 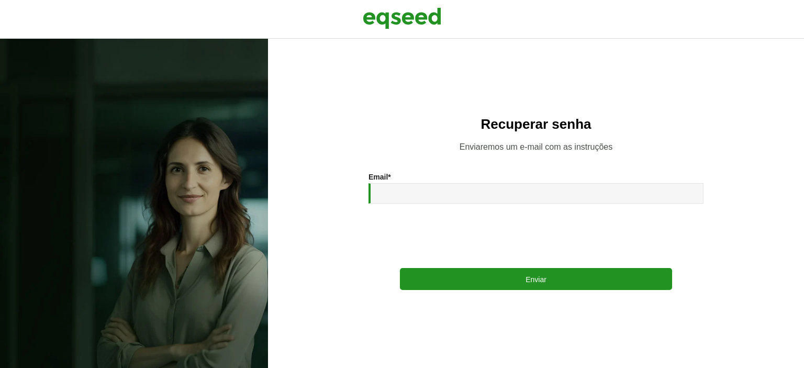 I want to click on h2: Recuperar senha, so click(x=536, y=124).